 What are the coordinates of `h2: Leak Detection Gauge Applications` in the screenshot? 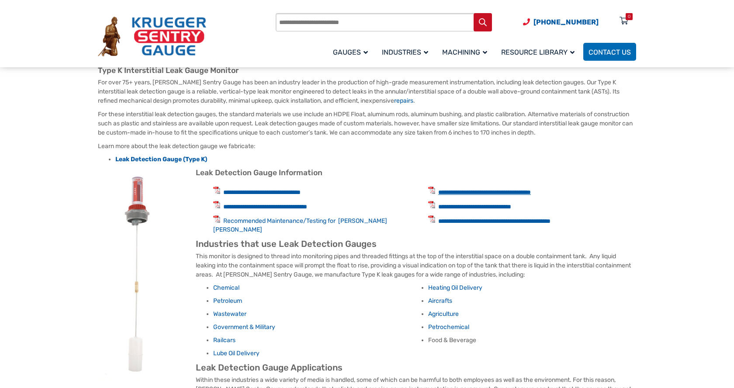 It's located at (367, 368).